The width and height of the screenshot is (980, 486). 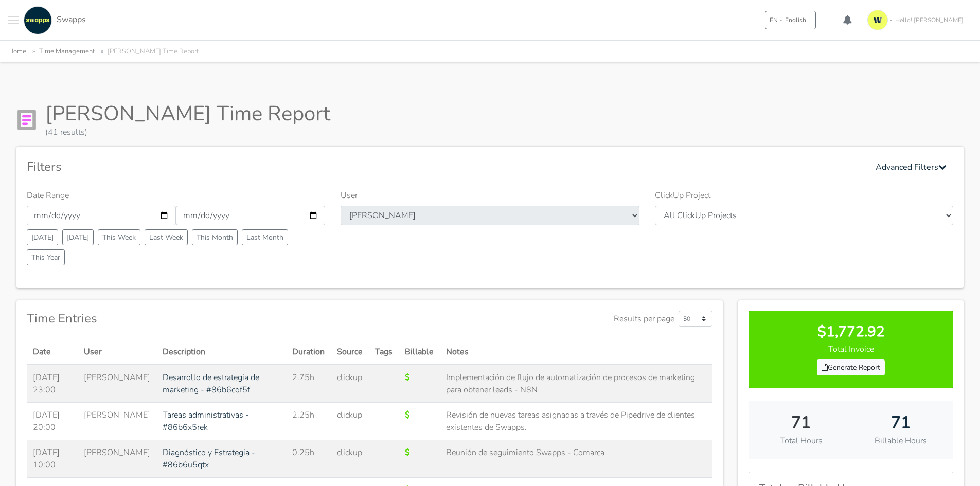 What do you see at coordinates (117, 352) in the screenshot?
I see `th: User` at bounding box center [117, 352].